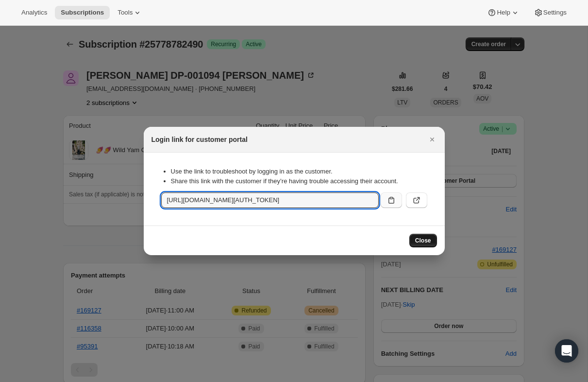 Image resolution: width=588 pixels, height=382 pixels. What do you see at coordinates (130, 13) in the screenshot?
I see `button: Tools` at bounding box center [130, 13].